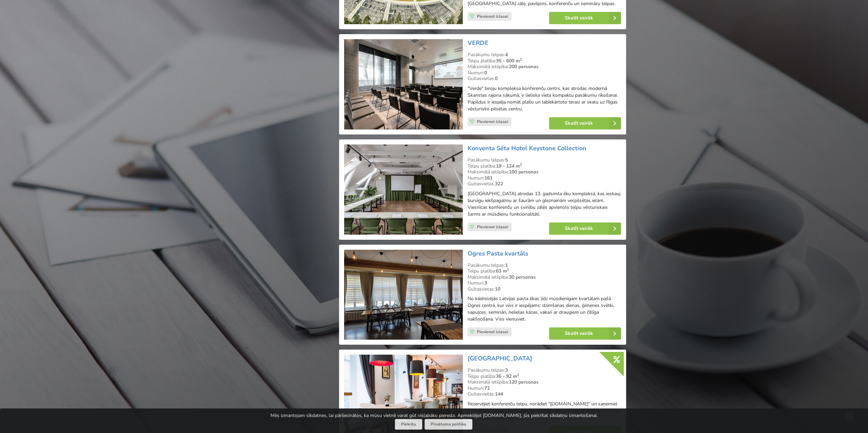  What do you see at coordinates (527, 148) in the screenshot?
I see `a: Konventa Sēta Hotel Keystone Collection` at bounding box center [527, 148].